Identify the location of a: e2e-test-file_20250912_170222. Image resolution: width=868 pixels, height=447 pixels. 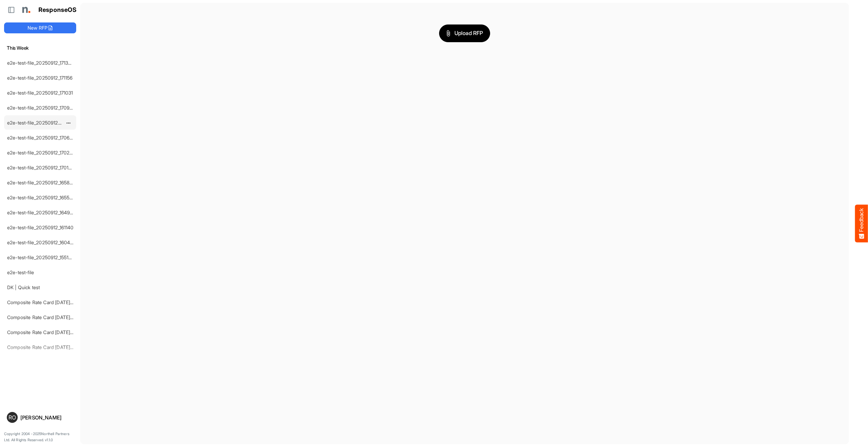
(41, 152).